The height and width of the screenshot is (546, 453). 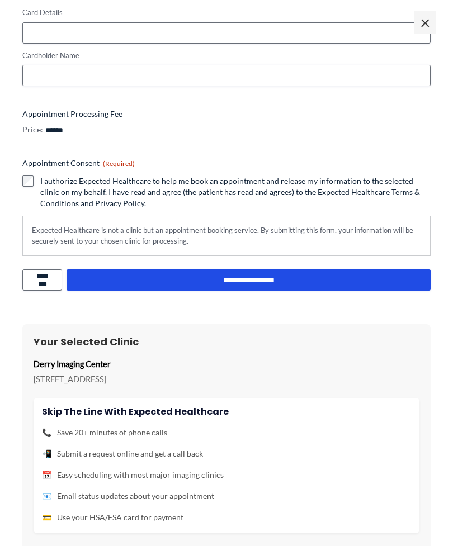 I want to click on h4: Skip the line with Expected Healthcare, so click(x=226, y=412).